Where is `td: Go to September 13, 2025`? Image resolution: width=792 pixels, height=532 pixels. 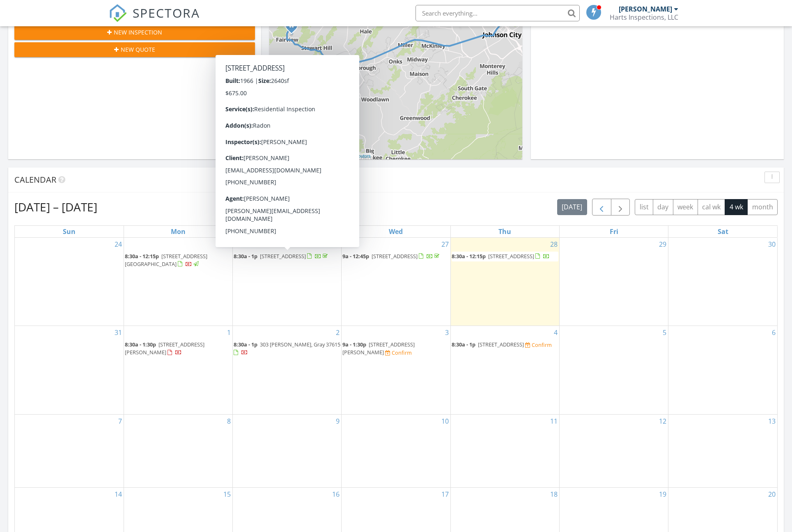
td: Go to September 13, 2025 is located at coordinates (723, 451).